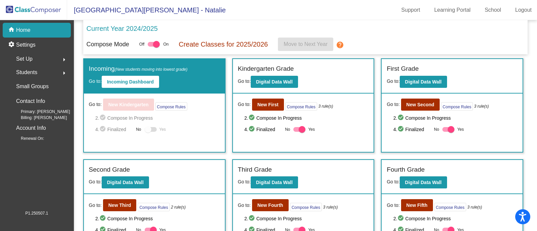 The image size is (537, 231). Describe the element at coordinates (523, 10) in the screenshot. I see `a: Logout` at that location.